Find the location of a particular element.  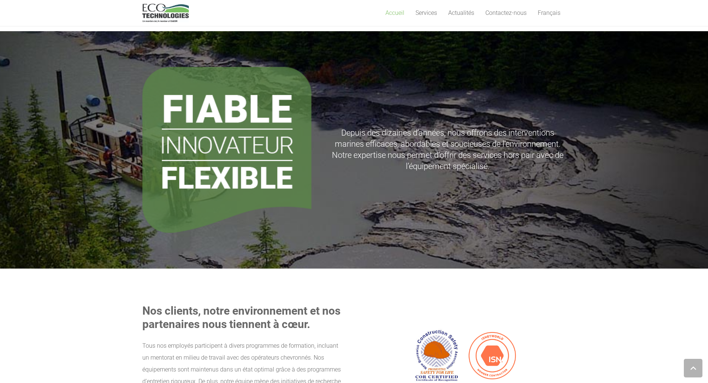

span: Actualités is located at coordinates (461, 13).